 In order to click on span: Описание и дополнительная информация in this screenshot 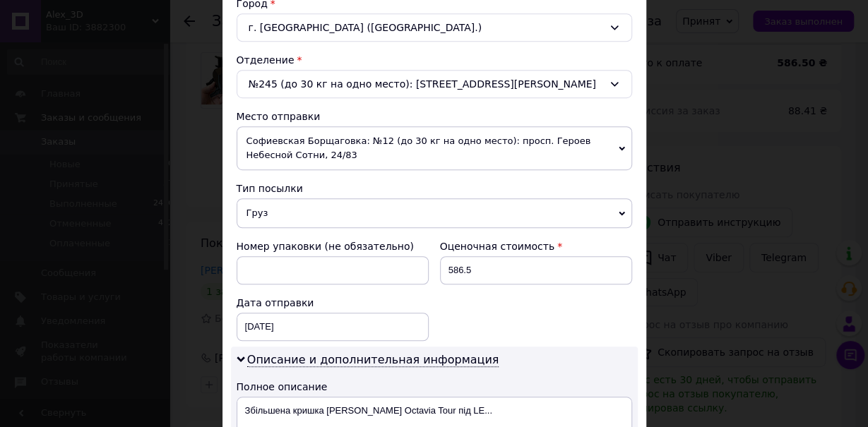, I will do `click(373, 360)`.